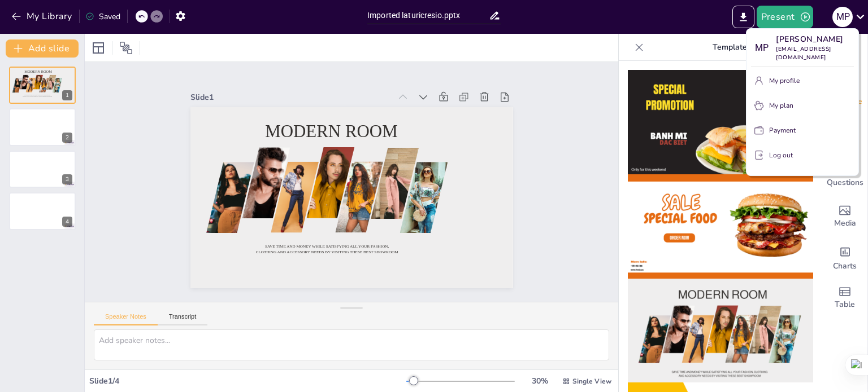 The height and width of the screenshot is (392, 868). What do you see at coordinates (802, 106) in the screenshot?
I see `button: My plan` at bounding box center [802, 106].